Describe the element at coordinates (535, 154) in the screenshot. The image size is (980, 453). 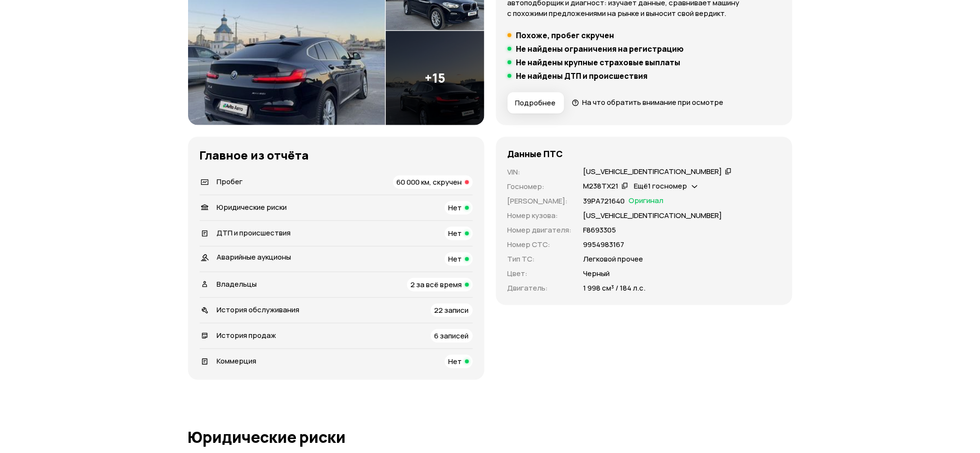
I see `h4: Данные ПТС` at that location.